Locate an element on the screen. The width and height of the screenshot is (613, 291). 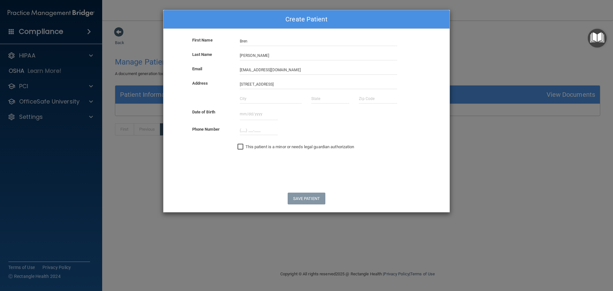
input: mm/dd/yyyy is located at coordinates (259, 114).